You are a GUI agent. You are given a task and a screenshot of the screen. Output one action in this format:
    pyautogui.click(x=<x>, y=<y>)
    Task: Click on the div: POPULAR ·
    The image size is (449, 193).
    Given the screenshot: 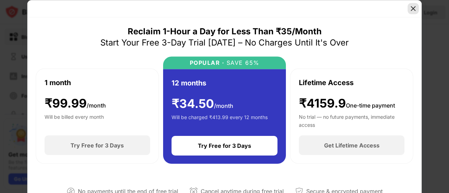 What is the action you would take?
    pyautogui.click(x=207, y=62)
    